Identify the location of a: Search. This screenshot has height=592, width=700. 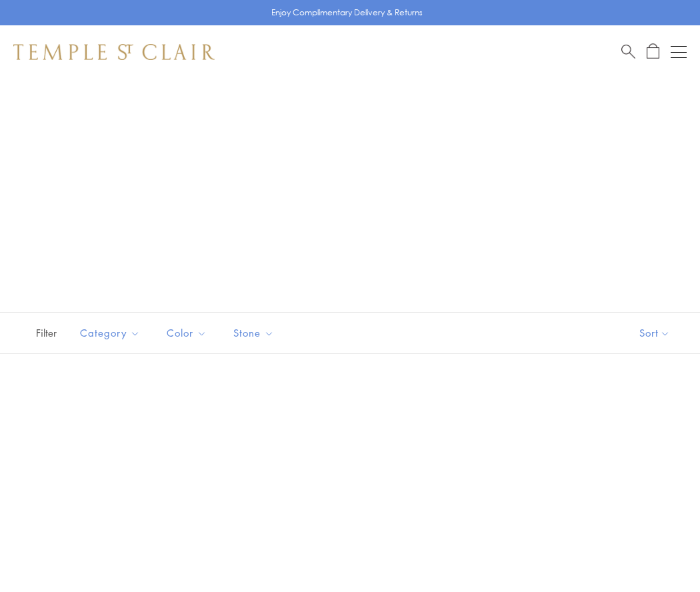
(628, 51).